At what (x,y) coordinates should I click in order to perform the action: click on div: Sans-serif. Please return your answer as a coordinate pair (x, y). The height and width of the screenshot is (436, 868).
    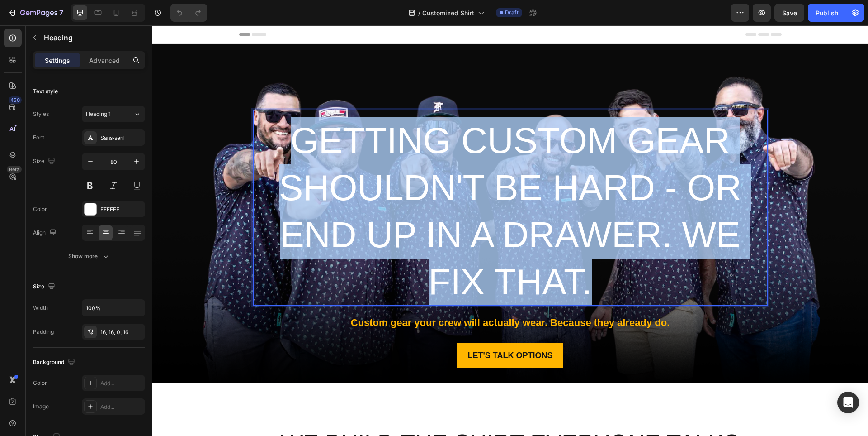
    Looking at the image, I should click on (122, 138).